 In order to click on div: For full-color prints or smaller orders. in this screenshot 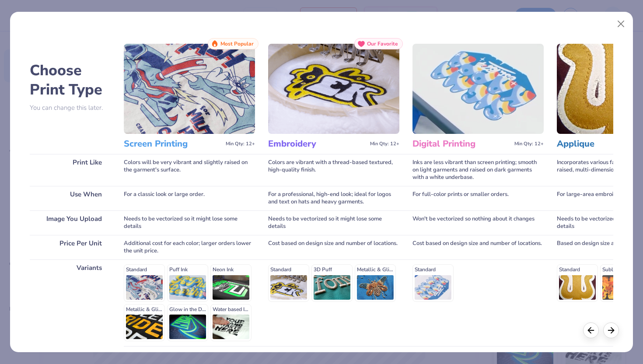, I will do `click(478, 198)`.